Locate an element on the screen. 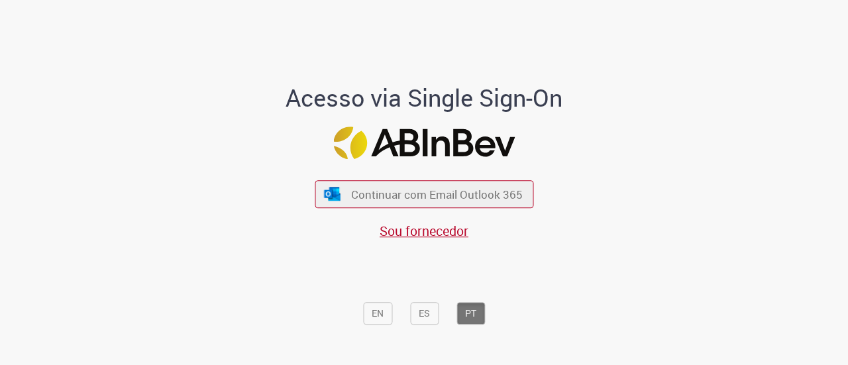 The width and height of the screenshot is (848, 365). button: ES is located at coordinates (424, 313).